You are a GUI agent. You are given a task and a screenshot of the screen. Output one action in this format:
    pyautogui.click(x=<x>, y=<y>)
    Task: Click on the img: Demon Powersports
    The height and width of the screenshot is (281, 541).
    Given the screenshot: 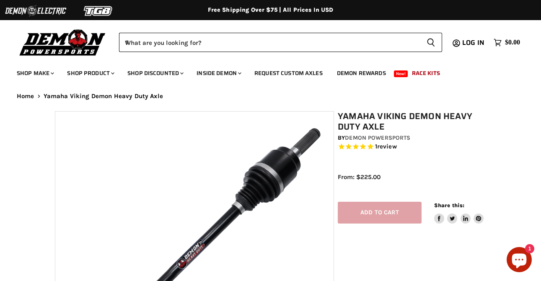 What is the action you would take?
    pyautogui.click(x=62, y=42)
    